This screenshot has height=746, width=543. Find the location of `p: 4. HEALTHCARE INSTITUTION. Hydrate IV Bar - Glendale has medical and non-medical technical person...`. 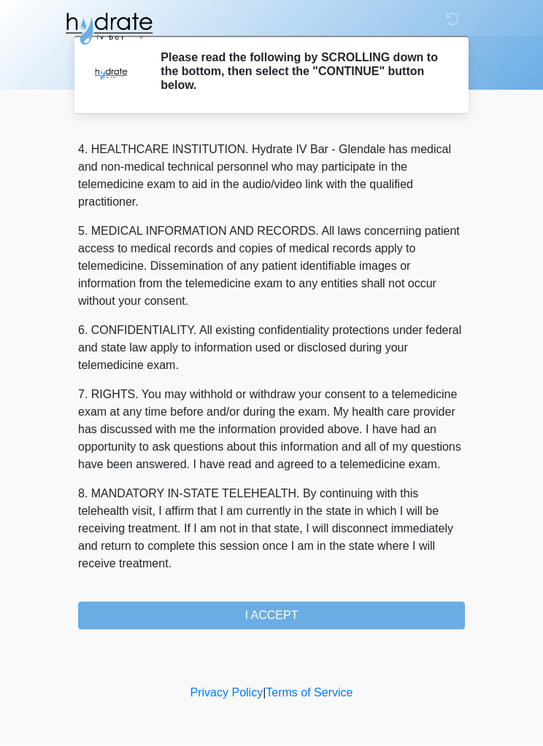

p: 4. HEALTHCARE INSTITUTION. Hydrate IV Bar - Glendale has medical and non-medical technical person... is located at coordinates (271, 177).